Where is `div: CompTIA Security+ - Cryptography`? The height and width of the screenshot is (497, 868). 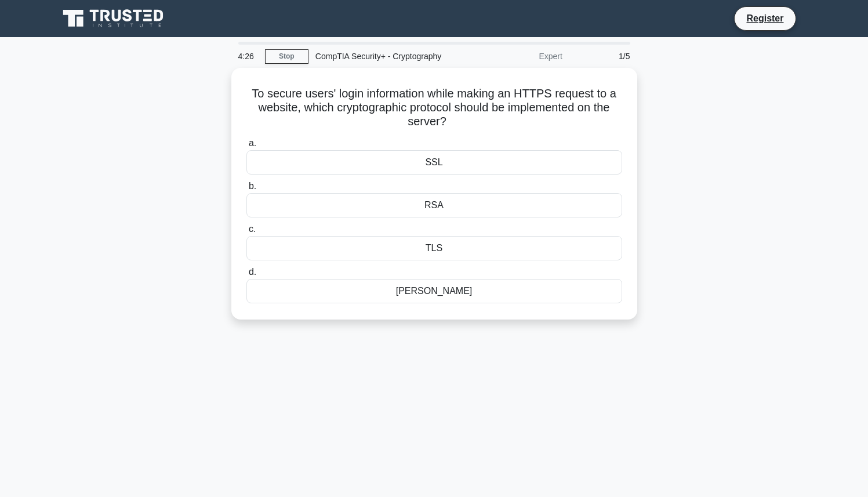
div: CompTIA Security+ - Cryptography is located at coordinates (388, 57).